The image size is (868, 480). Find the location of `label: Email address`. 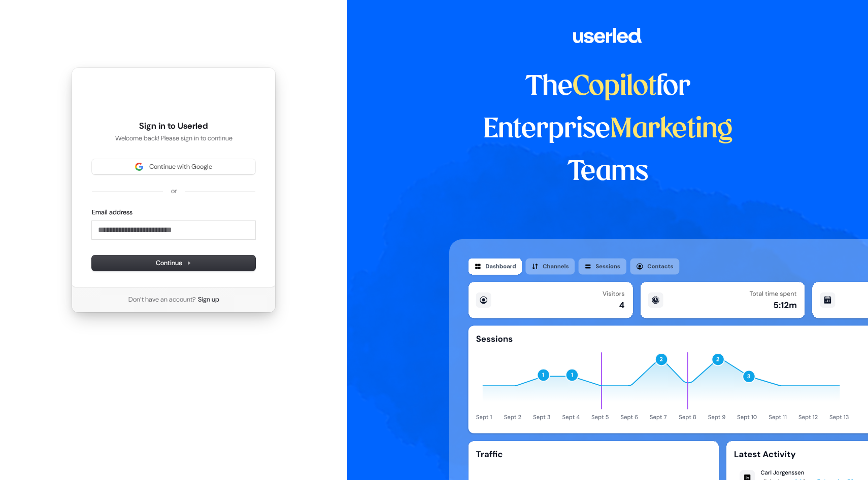

label: Email address is located at coordinates (112, 213).